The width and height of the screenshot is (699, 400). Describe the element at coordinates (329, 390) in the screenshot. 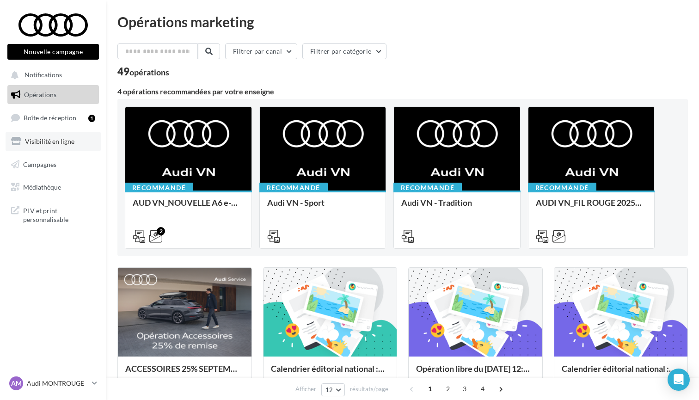

I see `span: 12` at that location.